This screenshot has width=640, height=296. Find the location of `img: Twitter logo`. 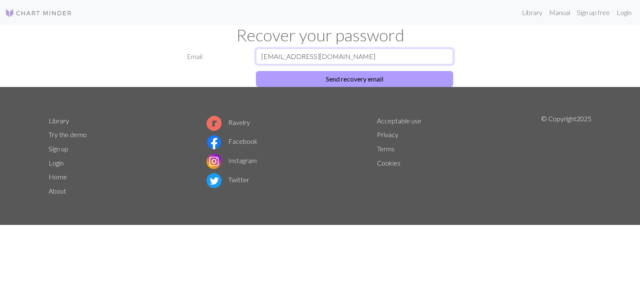

img: Twitter logo is located at coordinates (214, 181).